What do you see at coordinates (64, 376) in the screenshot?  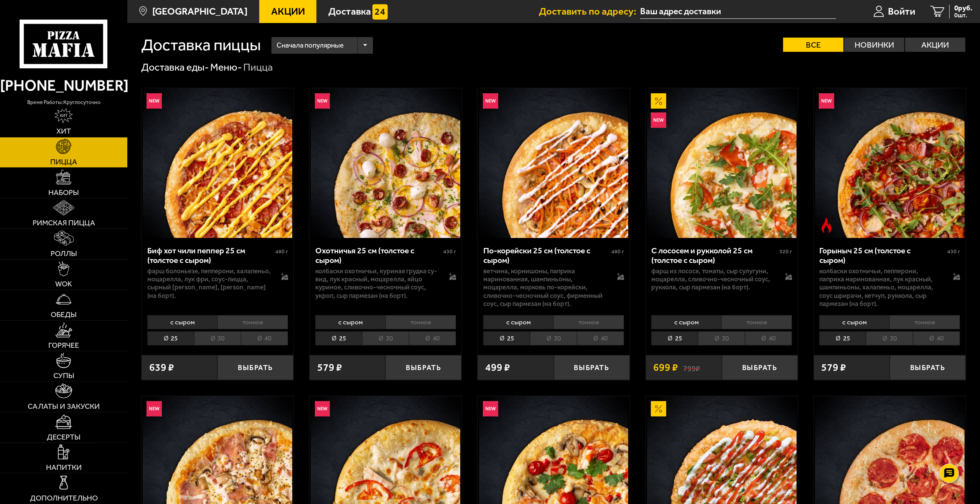 I see `span: Супы` at bounding box center [64, 376].